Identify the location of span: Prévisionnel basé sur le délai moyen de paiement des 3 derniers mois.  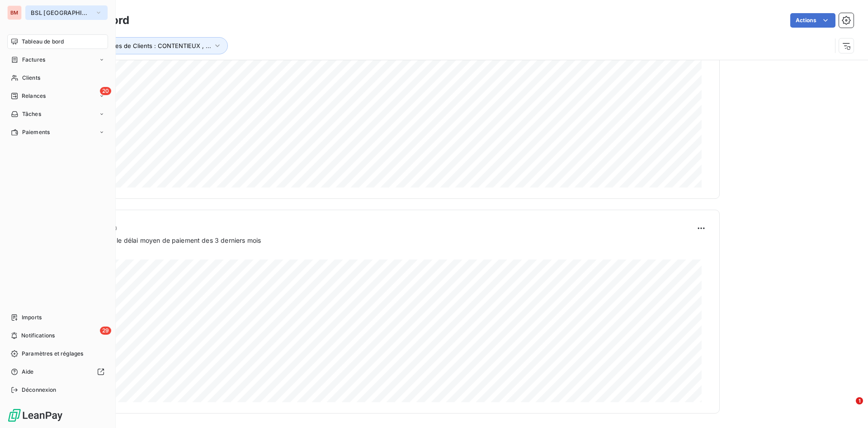
(156, 240).